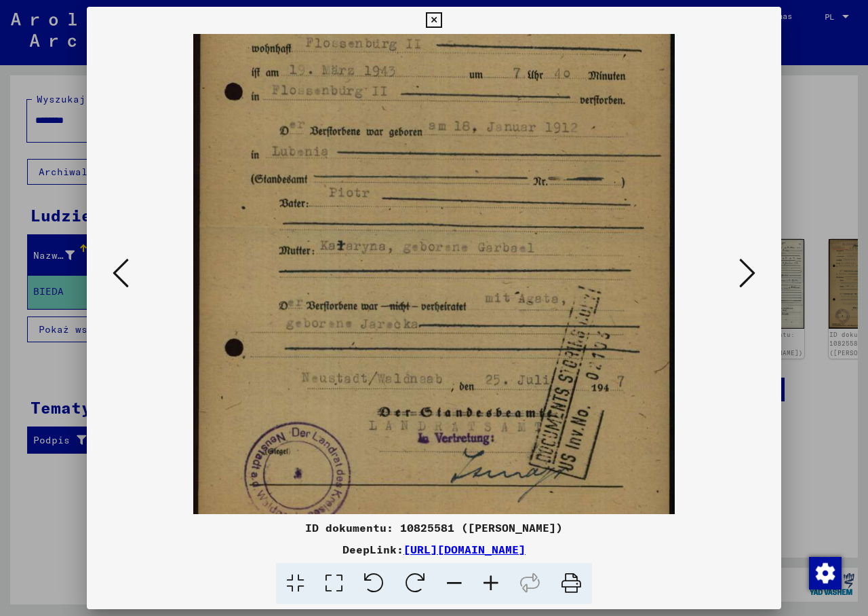  I want to click on img: Zmiana zgody, so click(826, 573).